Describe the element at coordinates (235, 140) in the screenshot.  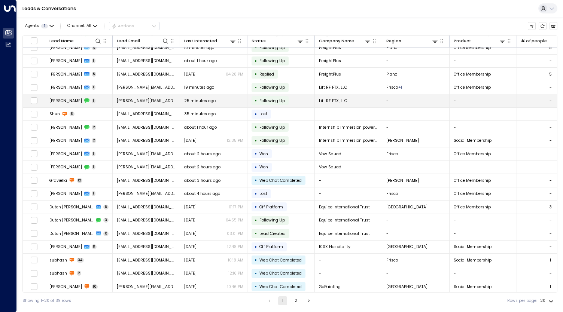
I see `p: 12:35 PM` at that location.